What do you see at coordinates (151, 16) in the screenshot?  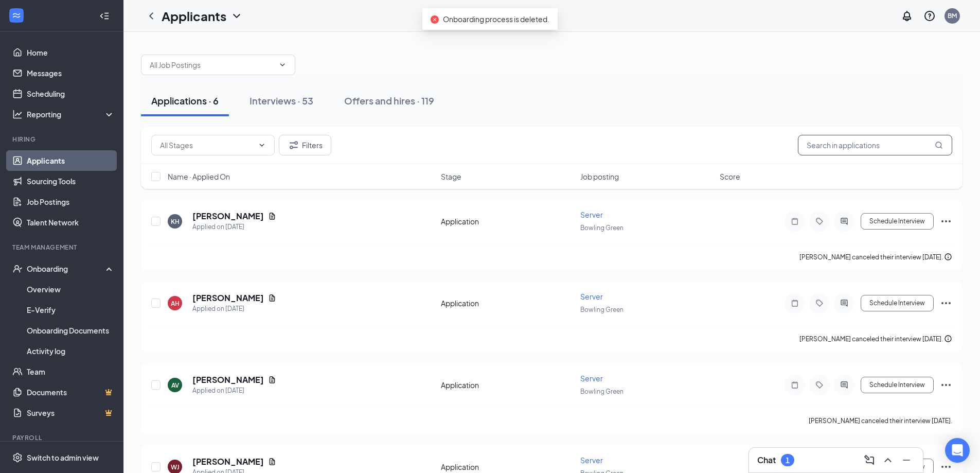 I see `svg: ChevronLeft` at bounding box center [151, 16].